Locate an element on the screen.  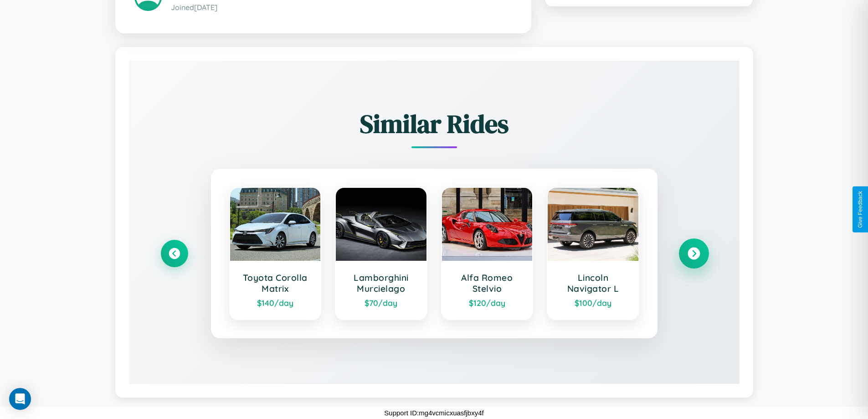
p: Support ID: mg4vcmicxuasfjbxy4f is located at coordinates (434, 413).